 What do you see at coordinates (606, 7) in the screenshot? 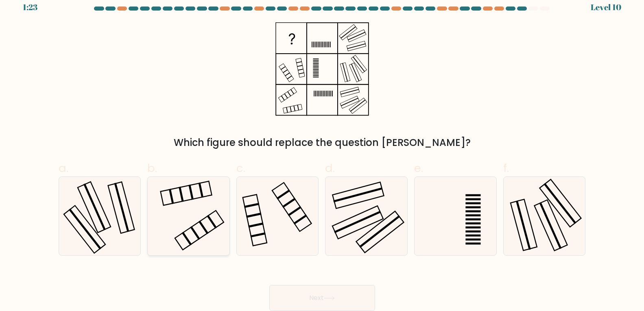
I see `div: Level 10` at bounding box center [606, 7].